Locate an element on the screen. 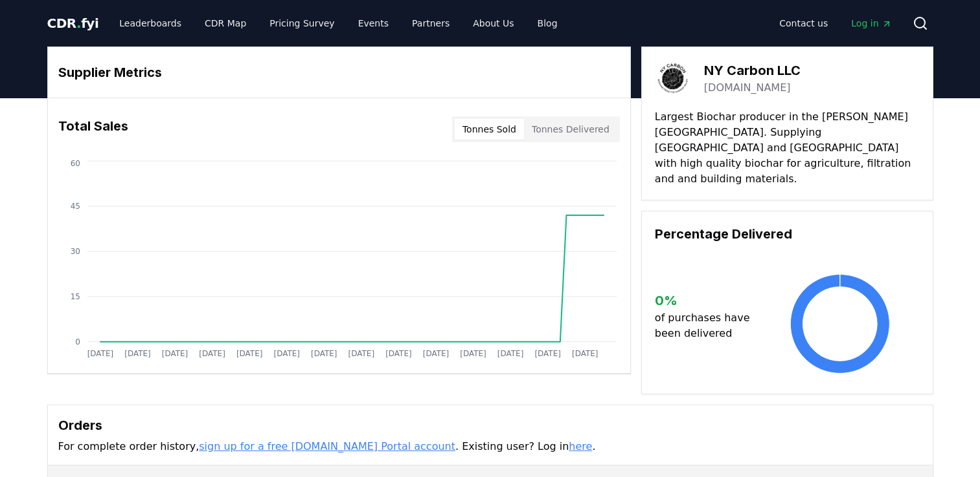 The height and width of the screenshot is (477, 980). a: here is located at coordinates (580, 446).